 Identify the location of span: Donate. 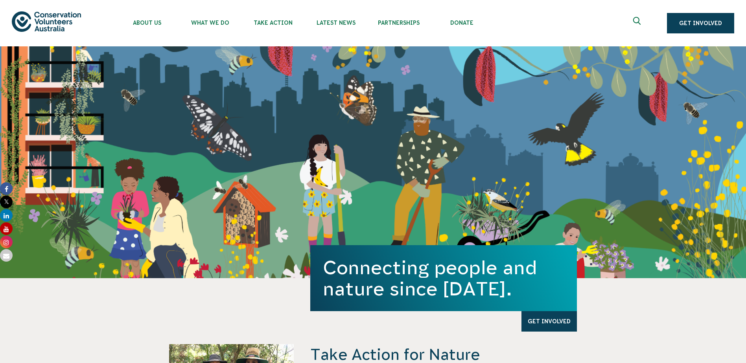
(462, 23).